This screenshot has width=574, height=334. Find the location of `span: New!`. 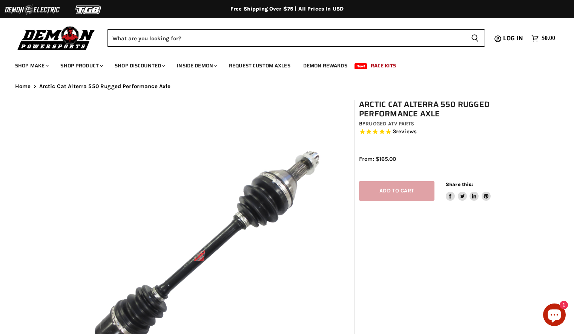

span: New! is located at coordinates (361, 66).